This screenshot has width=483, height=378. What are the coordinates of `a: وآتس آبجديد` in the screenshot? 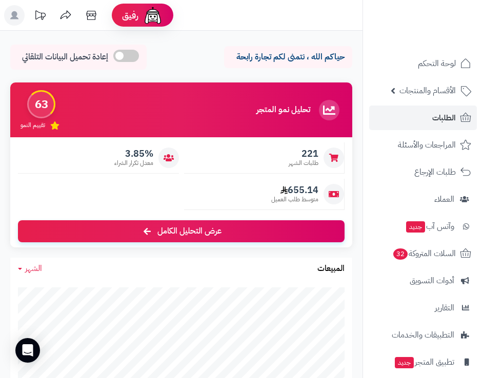 It's located at (423, 226).